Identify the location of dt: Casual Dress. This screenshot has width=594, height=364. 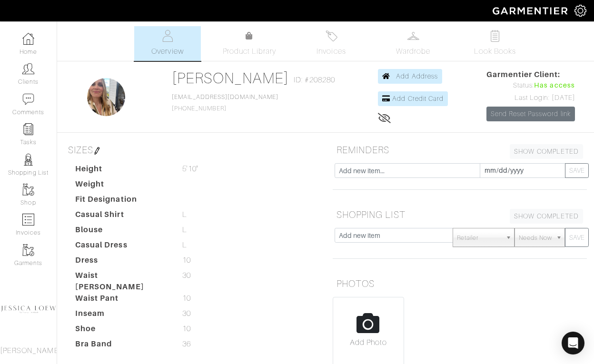
(121, 247).